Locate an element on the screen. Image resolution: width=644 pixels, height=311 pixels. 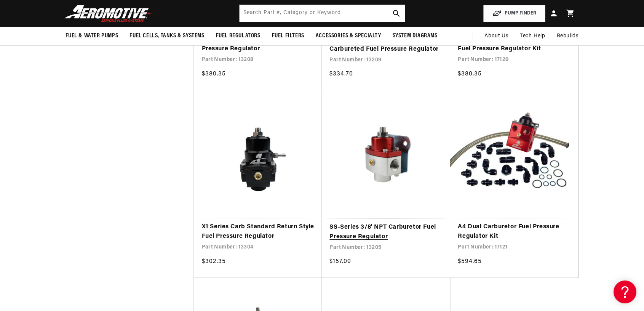
summary: Accessories & Specialty is located at coordinates (349, 36).